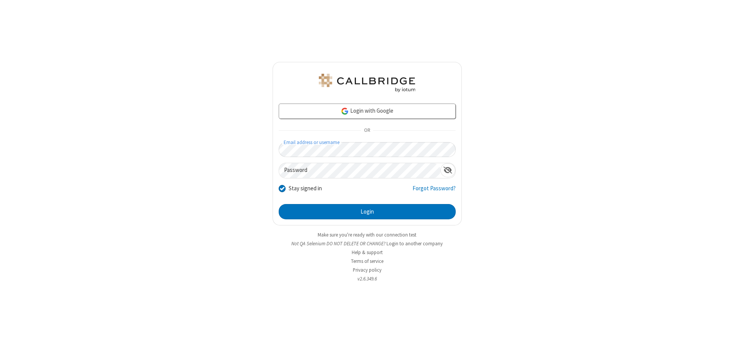 This screenshot has height=350, width=734. Describe the element at coordinates (367, 261) in the screenshot. I see `a: Terms of service` at that location.